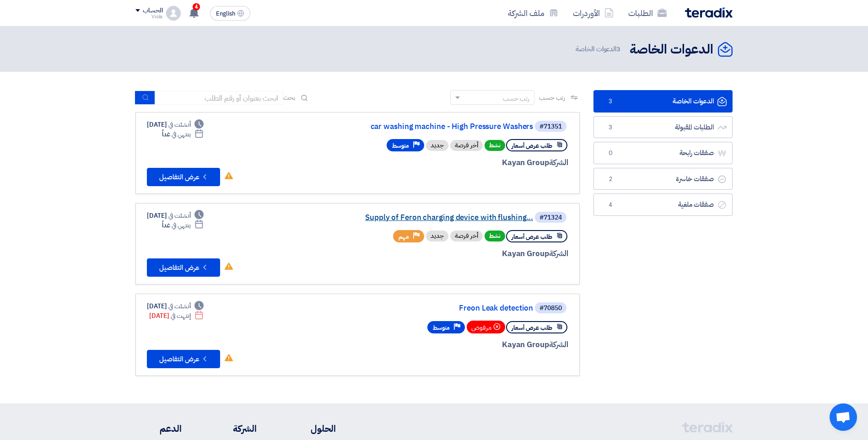 Image resolution: width=868 pixels, height=440 pixels. I want to click on a: الطلبات, so click(647, 12).